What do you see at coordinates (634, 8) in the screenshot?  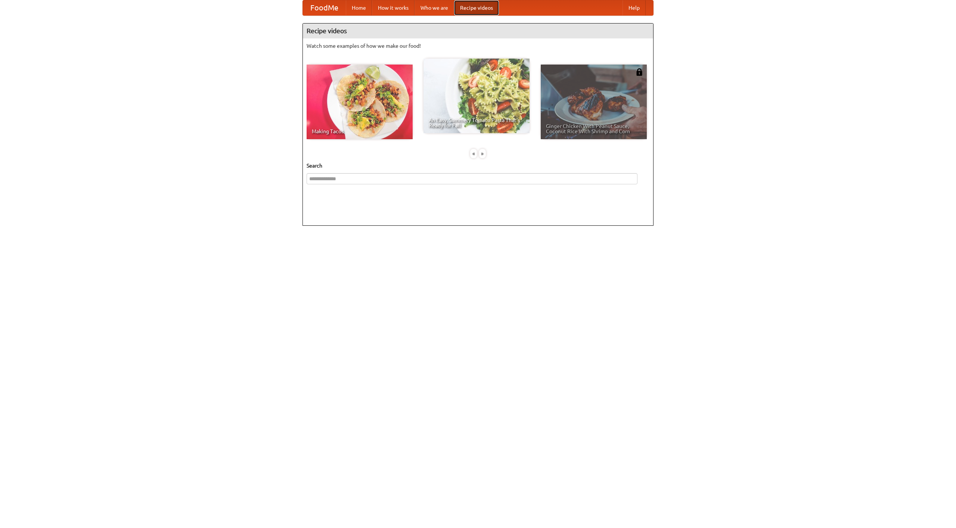 I see `a: Help` at bounding box center [634, 8].